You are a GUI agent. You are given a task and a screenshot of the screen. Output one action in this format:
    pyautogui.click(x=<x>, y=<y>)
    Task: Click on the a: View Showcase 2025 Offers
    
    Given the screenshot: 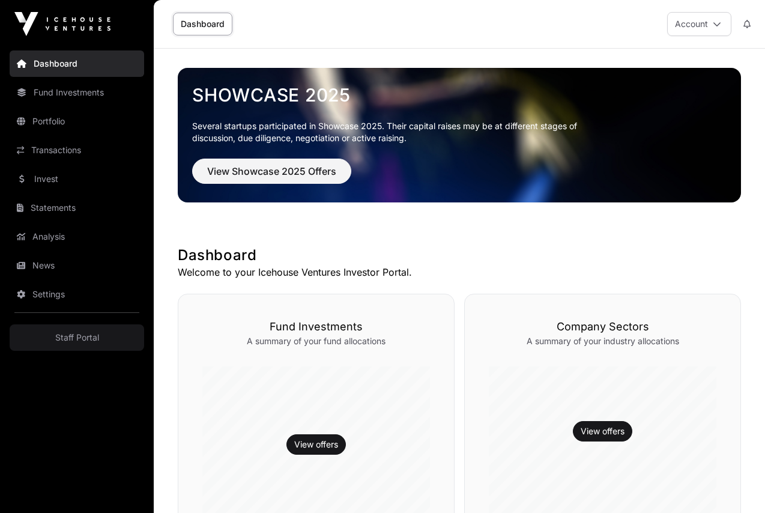 What is the action you would take?
    pyautogui.click(x=271, y=177)
    